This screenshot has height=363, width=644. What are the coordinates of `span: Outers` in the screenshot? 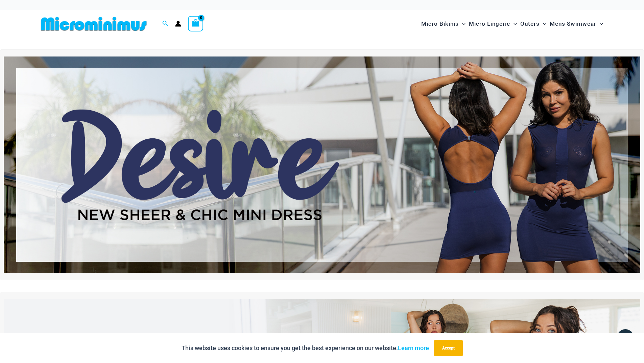 It's located at (530, 24).